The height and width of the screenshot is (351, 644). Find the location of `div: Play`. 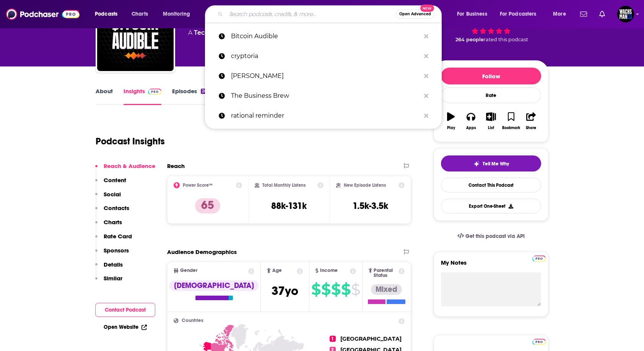

div: Play is located at coordinates (451, 128).